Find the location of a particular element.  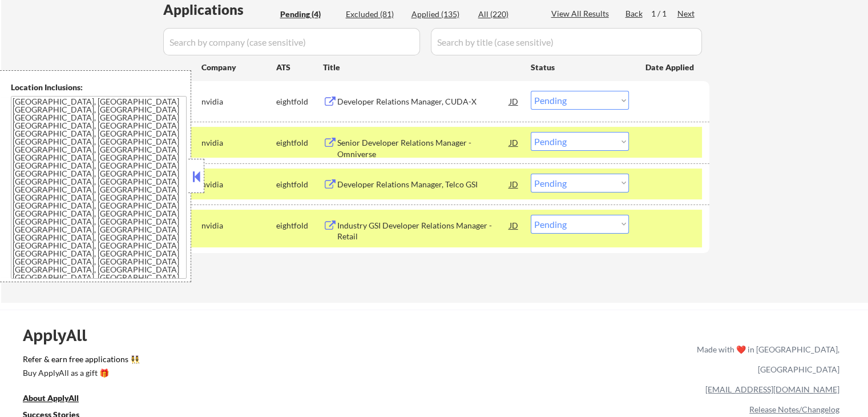

div: Pending (4) is located at coordinates (309, 14).